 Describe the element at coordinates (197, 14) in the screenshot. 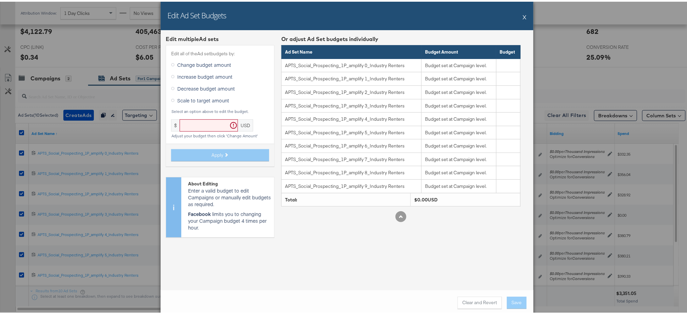

I see `h2: Edit Ad Set Budgets` at that location.